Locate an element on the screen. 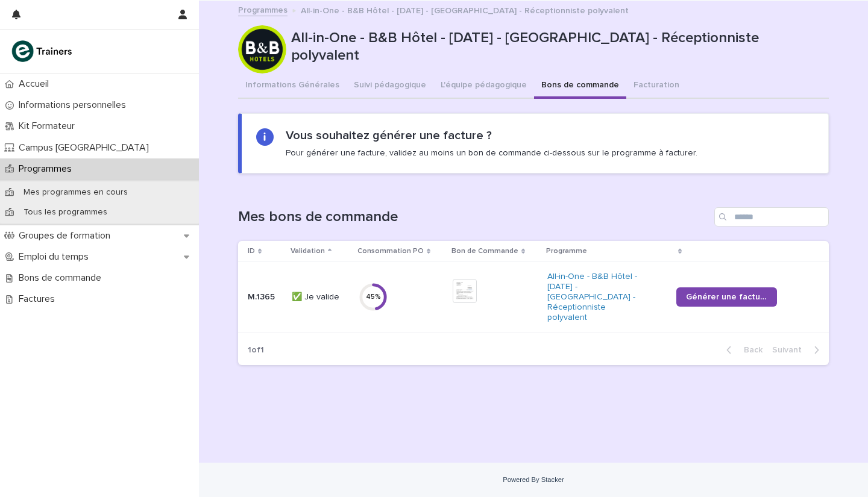  a: Powered By Stacker is located at coordinates (533, 480).